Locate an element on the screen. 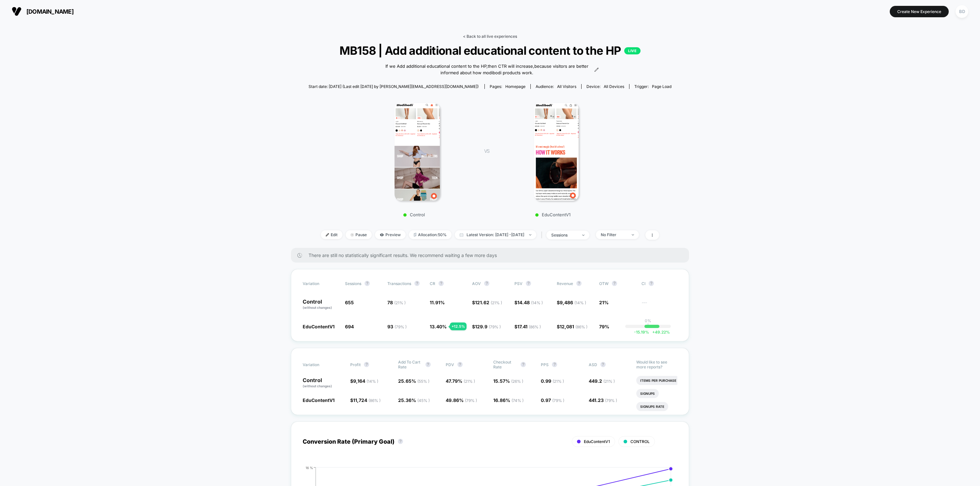 The image size is (980, 486). p: 0% is located at coordinates (648, 320).